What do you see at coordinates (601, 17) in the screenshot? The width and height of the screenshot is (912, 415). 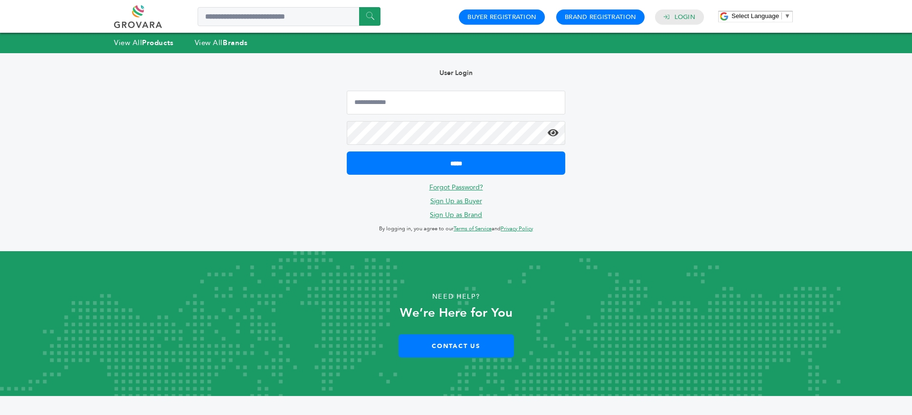 I see `a: Brand Registration` at bounding box center [601, 17].